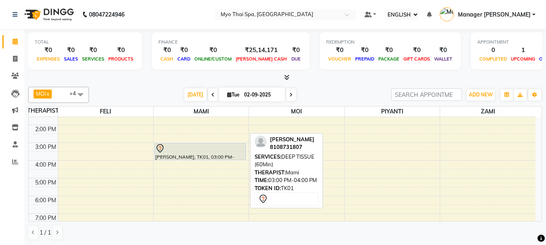  I want to click on span: 1 / 1, so click(45, 233).